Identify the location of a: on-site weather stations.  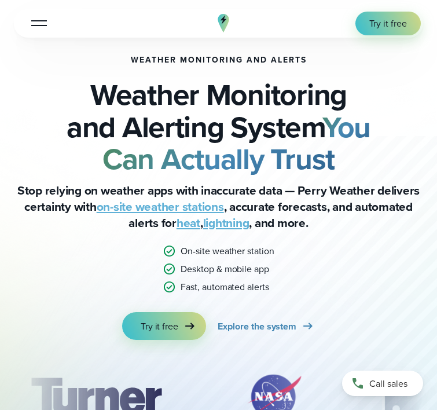
(160, 206).